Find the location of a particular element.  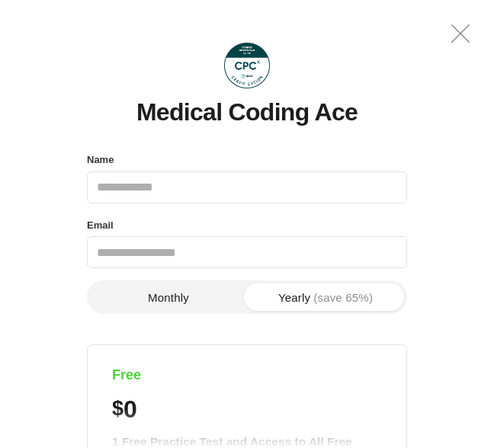

input: Email is located at coordinates (247, 252).